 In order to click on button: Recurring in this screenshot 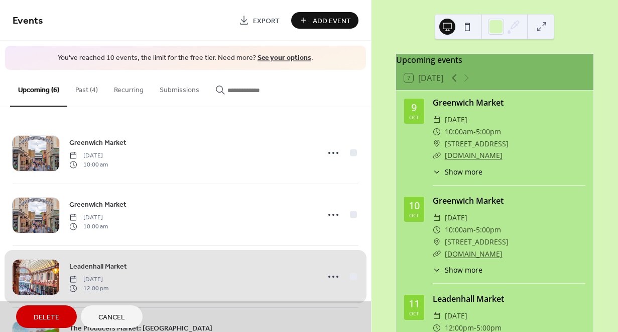, I will do `click(129, 87)`.